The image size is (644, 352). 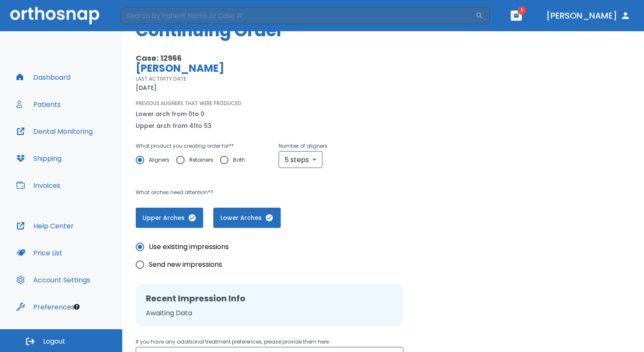 What do you see at coordinates (174, 126) in the screenshot?
I see `p: Upper arch from 41 to 53` at bounding box center [174, 126].